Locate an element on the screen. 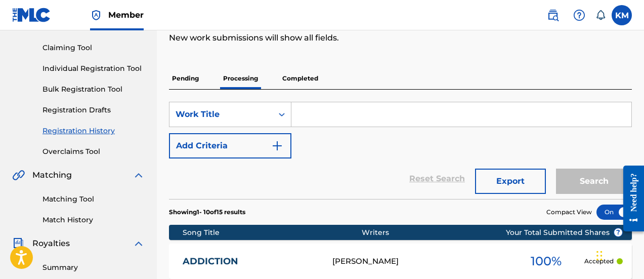 The height and width of the screenshot is (279, 644). a: ADDICTION is located at coordinates (251, 261).